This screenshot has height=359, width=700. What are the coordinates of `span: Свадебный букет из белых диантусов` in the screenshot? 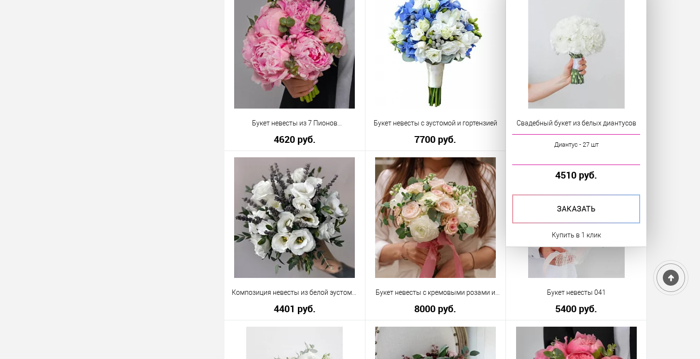 It's located at (576, 123).